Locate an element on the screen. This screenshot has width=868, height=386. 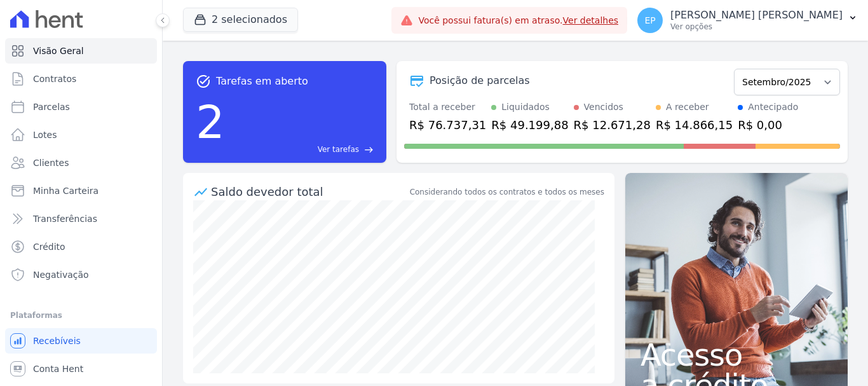
span: task_alt is located at coordinates (203, 81).